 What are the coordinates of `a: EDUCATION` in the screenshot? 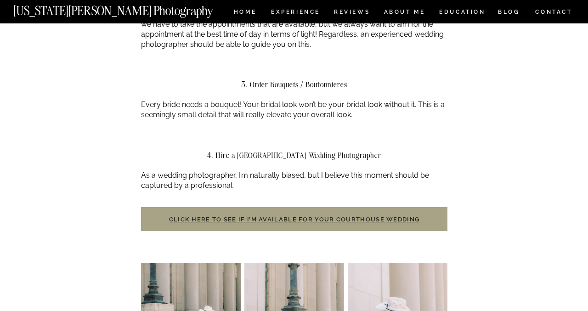 It's located at (462, 13).